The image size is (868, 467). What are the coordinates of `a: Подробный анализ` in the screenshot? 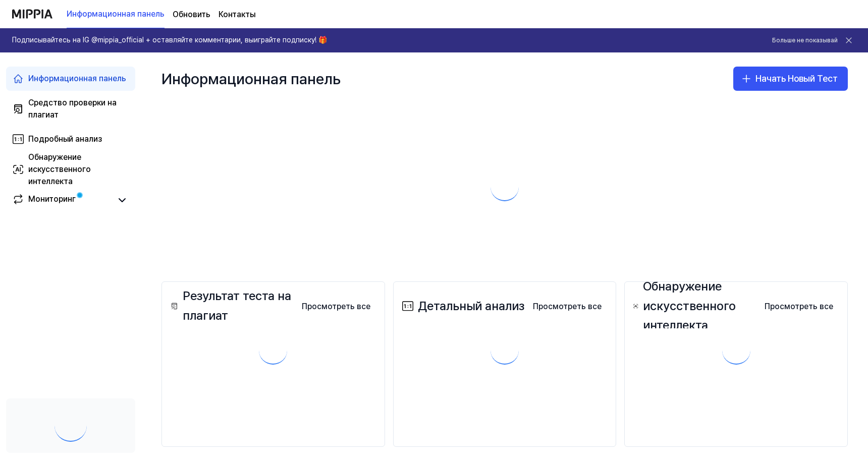 It's located at (71, 139).